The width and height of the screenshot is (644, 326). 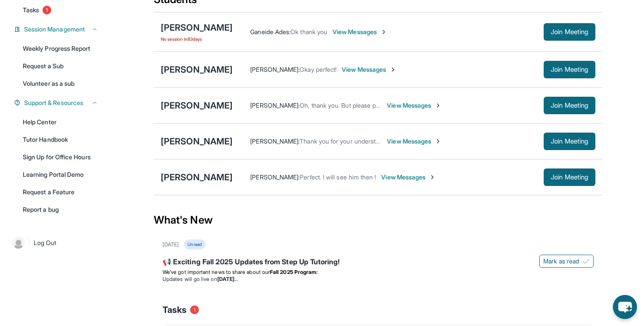 I want to click on a: Request a Feature, so click(x=61, y=192).